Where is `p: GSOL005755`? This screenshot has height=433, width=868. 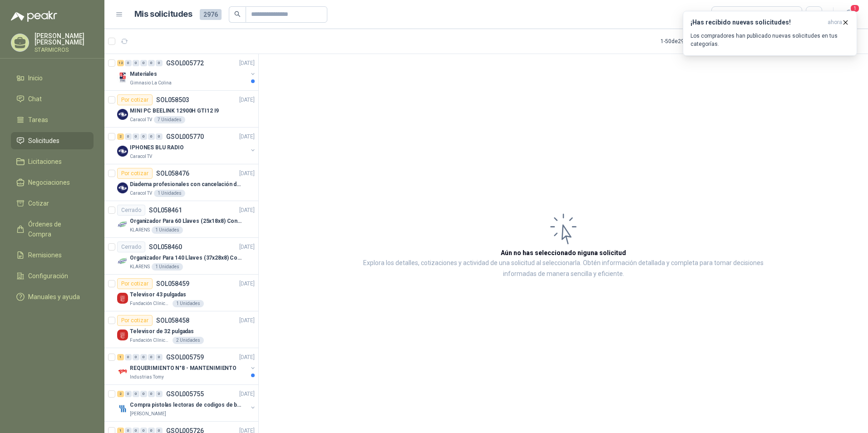 p: GSOL005755 is located at coordinates (185, 394).